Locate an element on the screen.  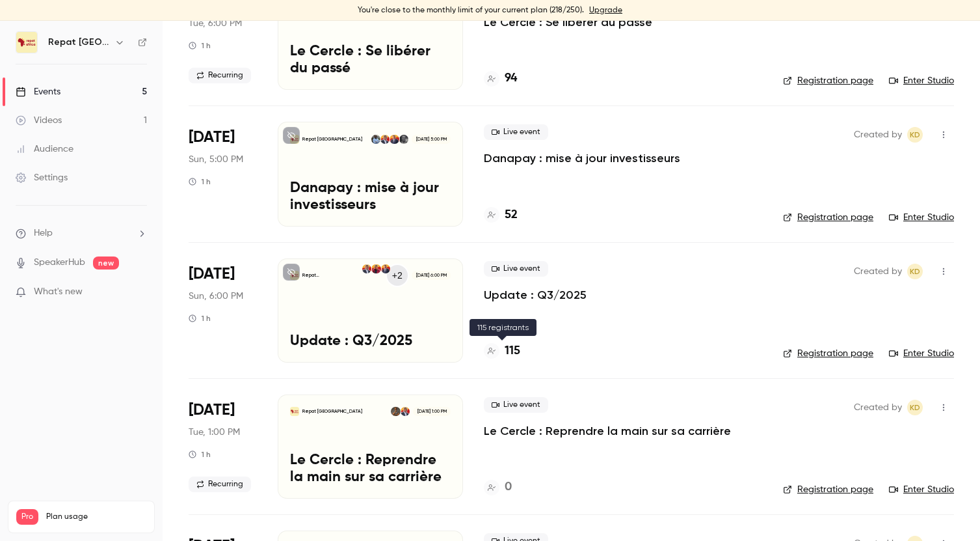
h4: 52 is located at coordinates (511, 215).